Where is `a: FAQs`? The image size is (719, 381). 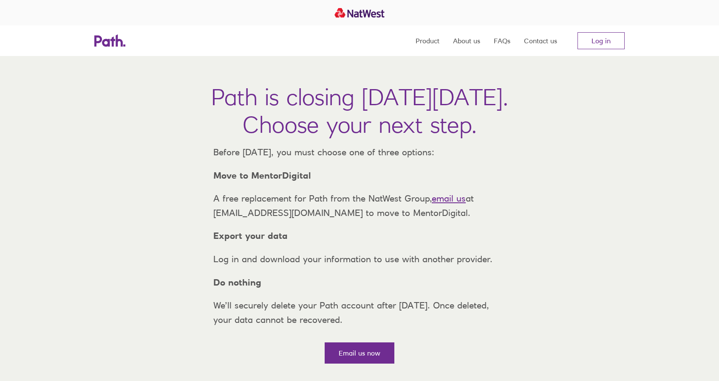
a: FAQs is located at coordinates (502, 41).